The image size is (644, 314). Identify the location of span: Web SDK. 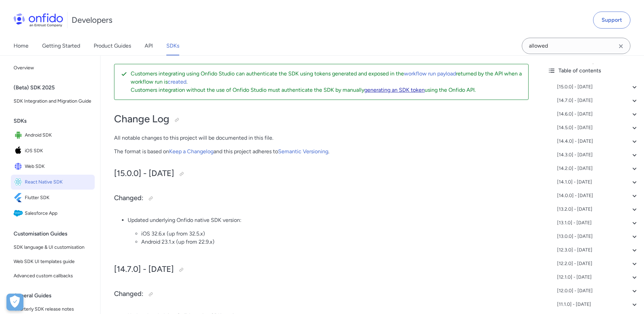
(58, 166).